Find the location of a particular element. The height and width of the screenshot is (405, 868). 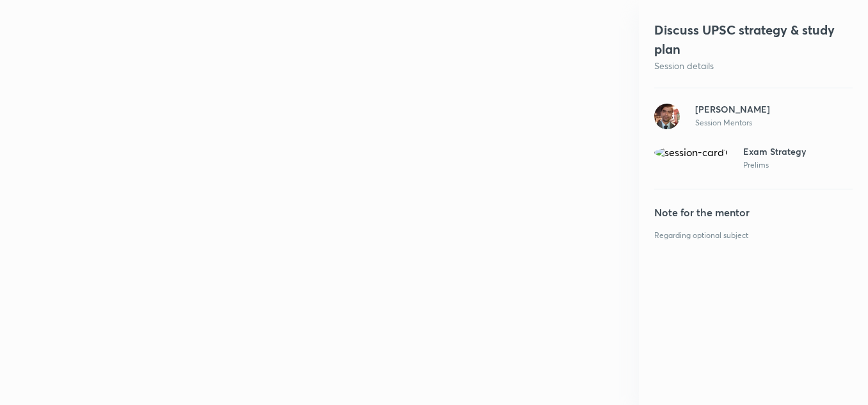

h4: Discuss UPSC strategy & study plan is located at coordinates (754, 40).